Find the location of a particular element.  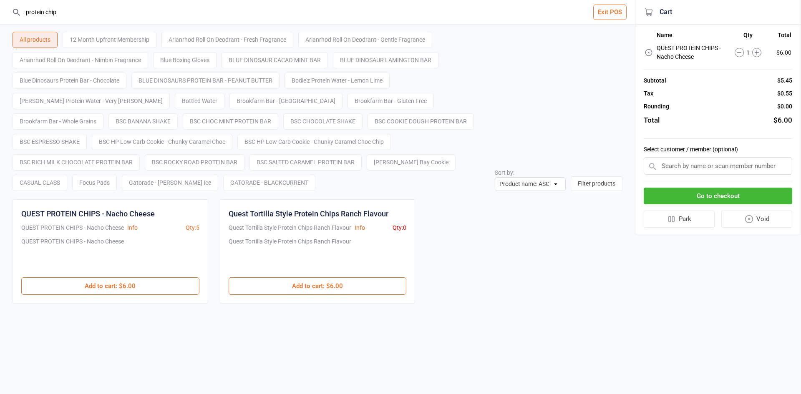

div: BSC CHOC MINT PROTEIN BAR is located at coordinates (230, 121).